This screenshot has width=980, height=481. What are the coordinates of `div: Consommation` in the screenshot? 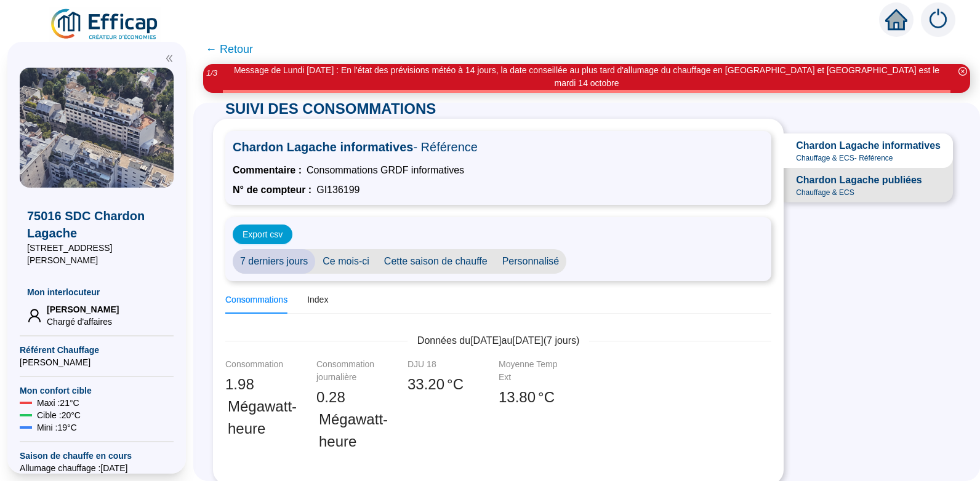 It's located at (256, 364).